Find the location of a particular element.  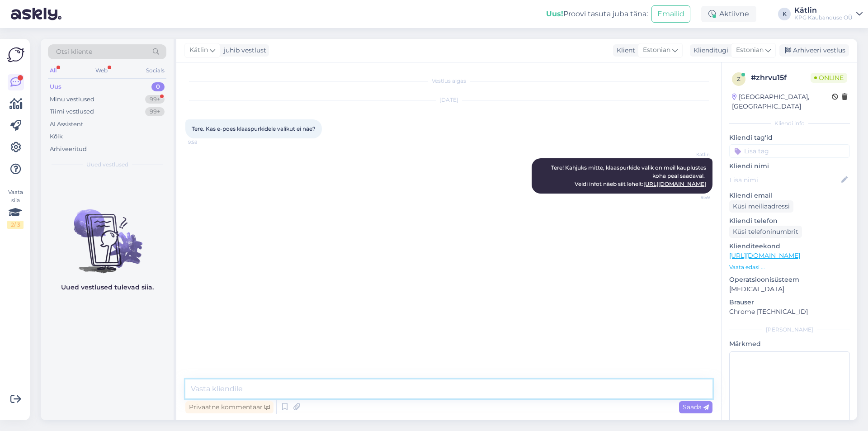

div: Aktiivne is located at coordinates (729, 14).